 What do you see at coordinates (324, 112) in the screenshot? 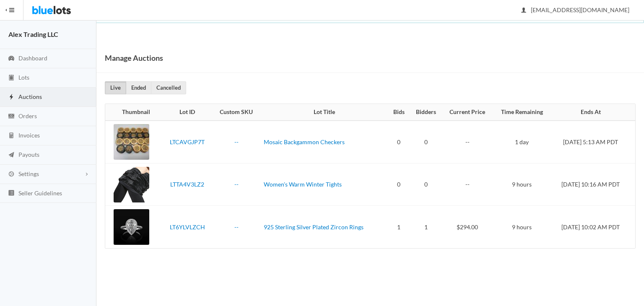
I see `th: Lot Title` at bounding box center [324, 112].